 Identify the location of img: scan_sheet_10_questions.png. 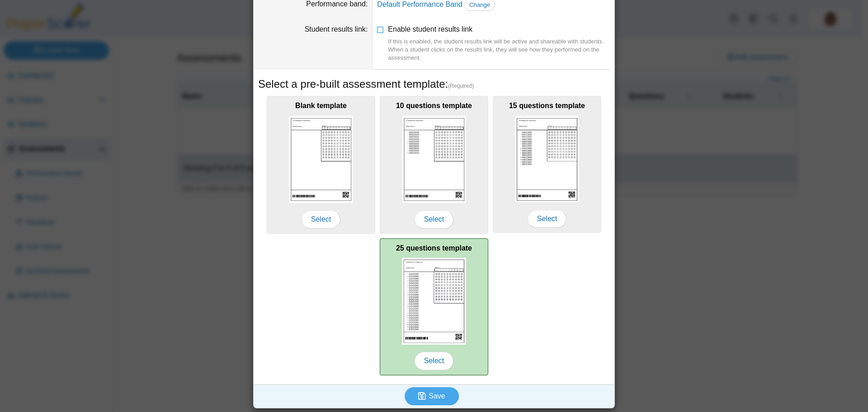
(434, 159).